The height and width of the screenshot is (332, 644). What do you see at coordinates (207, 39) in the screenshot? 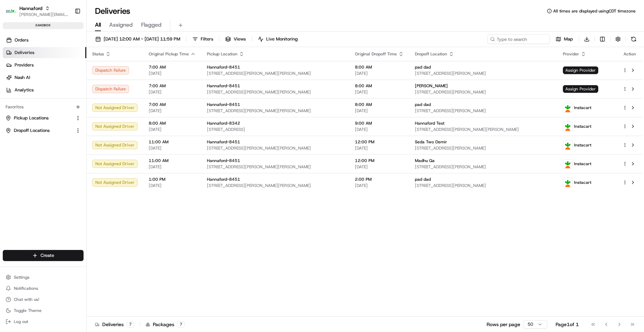
I see `span: Filters` at bounding box center [207, 39].